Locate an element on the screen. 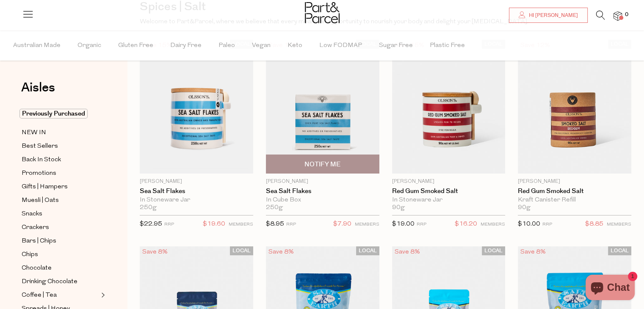 This screenshot has height=309, width=644. span: Chocolate is located at coordinates (36, 269).